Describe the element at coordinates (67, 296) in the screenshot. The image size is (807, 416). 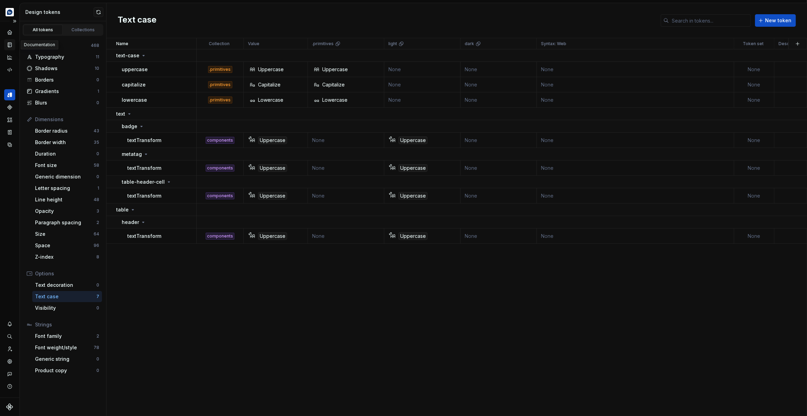
I see `a: Text case7` at that location.